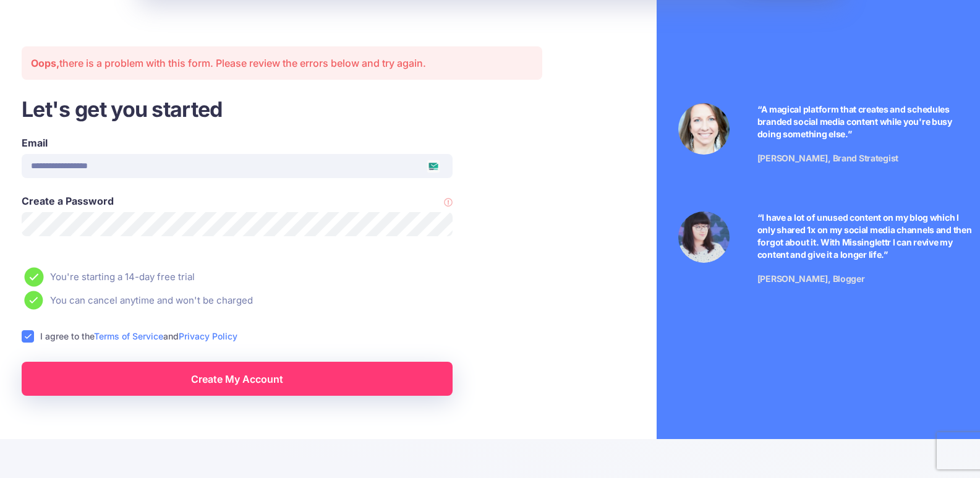 The image size is (980, 478). What do you see at coordinates (237, 143) in the screenshot?
I see `label: Email` at bounding box center [237, 143].